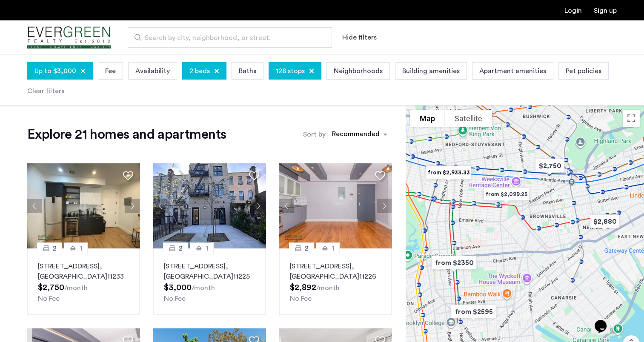 Image resolution: width=644 pixels, height=342 pixels. What do you see at coordinates (84, 206) in the screenshot?
I see `img: 216_638612306020578037.jpeg` at bounding box center [84, 206].